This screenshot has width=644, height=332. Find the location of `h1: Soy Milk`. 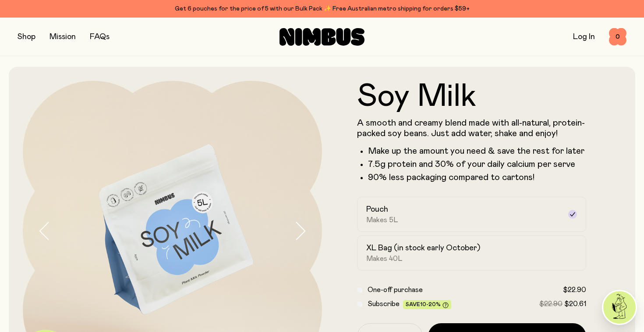

h1: Soy Milk is located at coordinates (471, 96).